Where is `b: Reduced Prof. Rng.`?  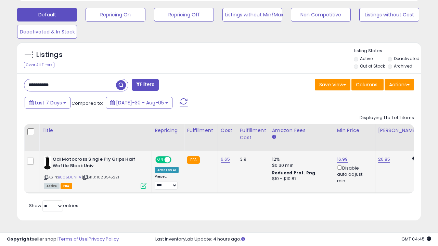
b: Reduced Prof. Rng. is located at coordinates (294, 173).